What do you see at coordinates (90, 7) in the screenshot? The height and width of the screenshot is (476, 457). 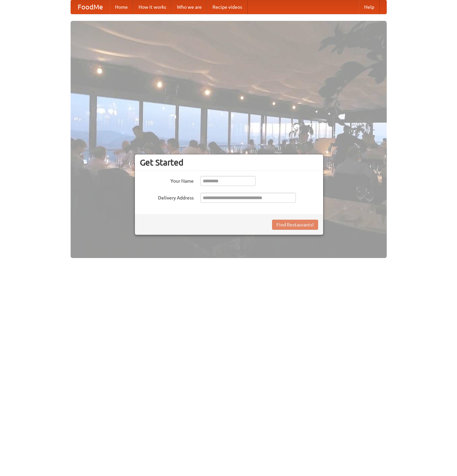 I see `a: FoodMe` at bounding box center [90, 7].